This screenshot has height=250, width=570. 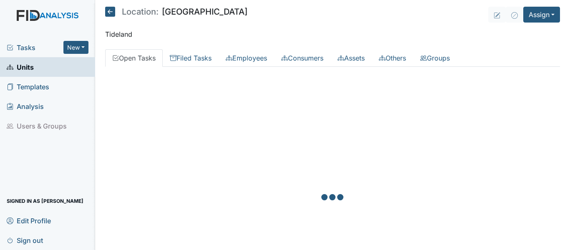 What do you see at coordinates (435, 58) in the screenshot?
I see `a: Groups` at bounding box center [435, 58].